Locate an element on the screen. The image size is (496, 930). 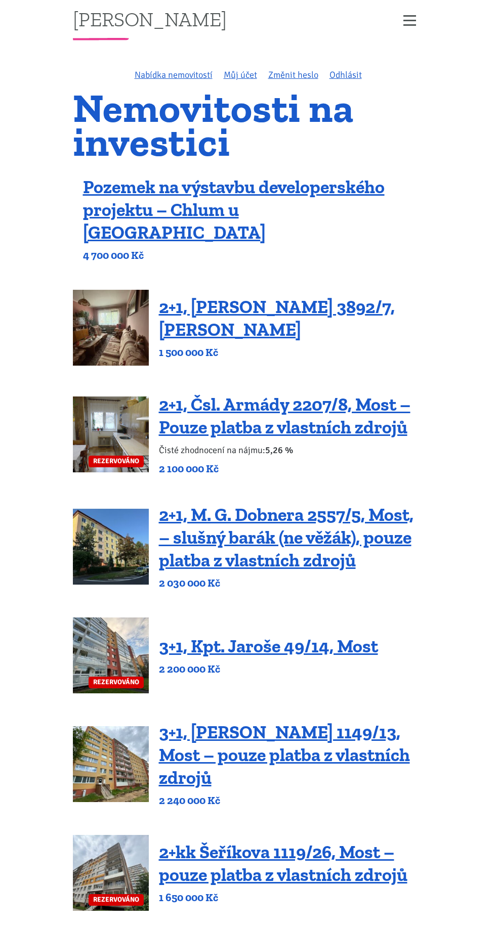
h1: Nemovitosti na investici is located at coordinates (248, 125).